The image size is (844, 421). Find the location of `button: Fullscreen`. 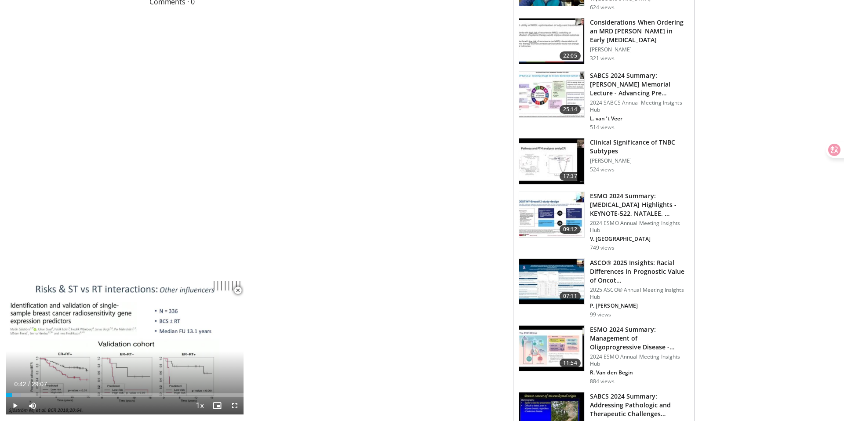

button: Fullscreen is located at coordinates (235, 406).